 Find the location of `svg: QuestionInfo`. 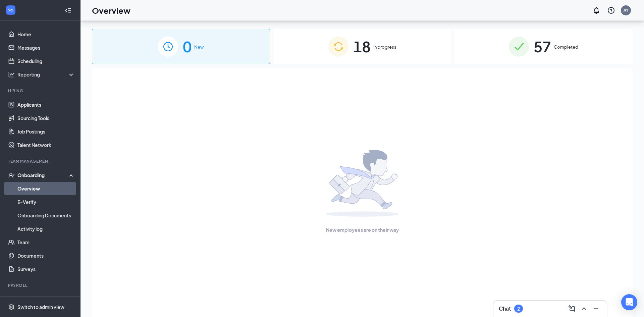

svg: QuestionInfo is located at coordinates (611, 10).